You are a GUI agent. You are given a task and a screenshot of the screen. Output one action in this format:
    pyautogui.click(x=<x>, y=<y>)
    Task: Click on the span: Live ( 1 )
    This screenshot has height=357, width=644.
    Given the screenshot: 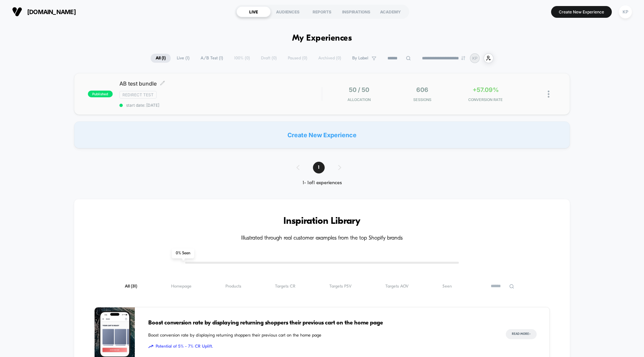 What is the action you would take?
    pyautogui.click(x=183, y=58)
    